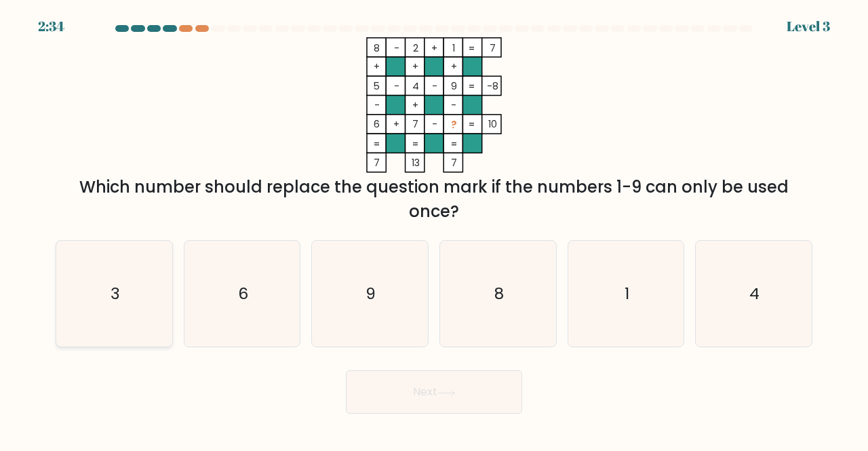 This screenshot has height=451, width=868. What do you see at coordinates (377, 48) in the screenshot?
I see `tspan: 8` at bounding box center [377, 48].